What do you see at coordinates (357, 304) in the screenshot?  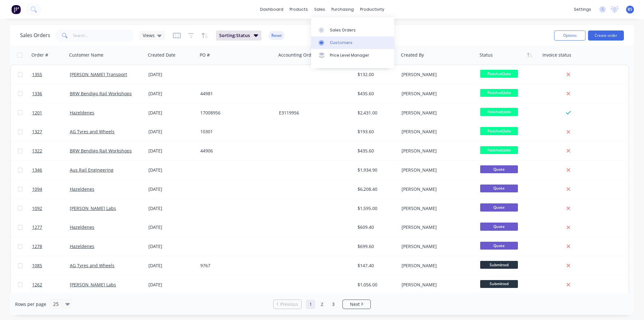 I see `a: Next page` at bounding box center [357, 304].